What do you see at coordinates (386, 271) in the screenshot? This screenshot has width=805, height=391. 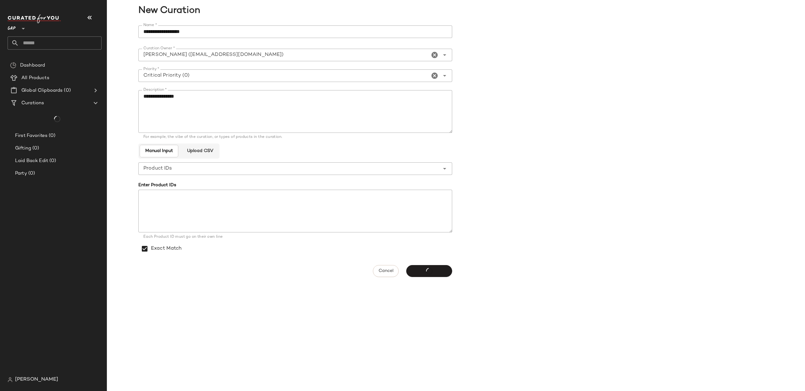 I see `span: Cancel` at bounding box center [386, 271].